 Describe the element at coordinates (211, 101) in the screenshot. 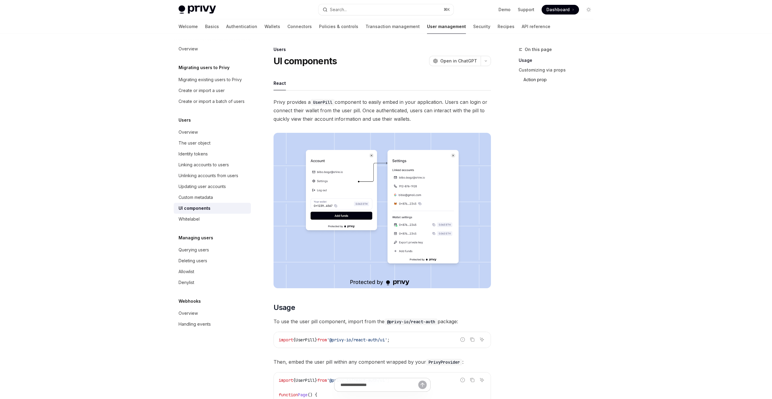

I see `div: Create or import a batch of users` at that location.